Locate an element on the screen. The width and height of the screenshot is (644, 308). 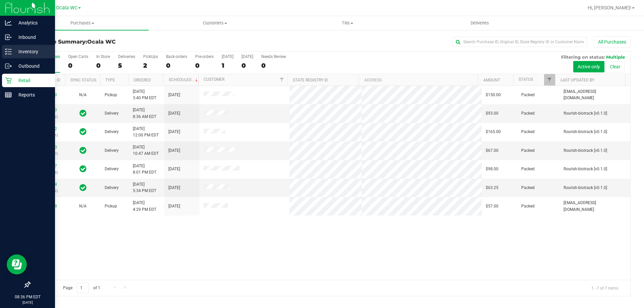
inline-svg: Analytics is located at coordinates (8, 23).